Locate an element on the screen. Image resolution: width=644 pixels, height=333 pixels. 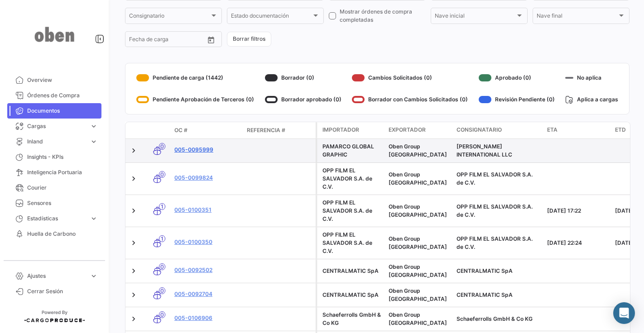
div: Pendiente Aprobación de Terceros (0) is located at coordinates (195, 99).